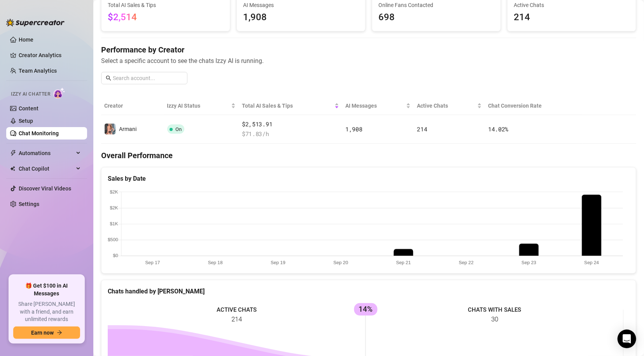  I want to click on span: Select a specific account to see the chats Izzy AI is running., so click(369, 60).